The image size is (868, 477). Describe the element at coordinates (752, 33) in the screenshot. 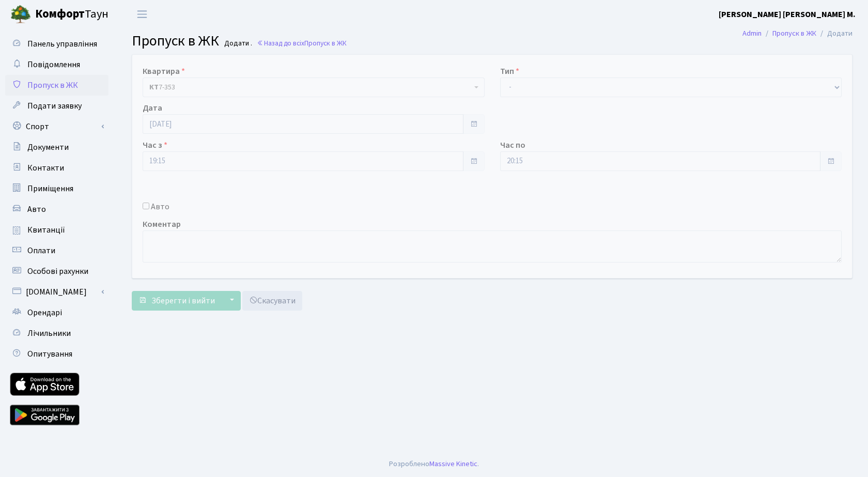

I see `a: Admin` at that location.